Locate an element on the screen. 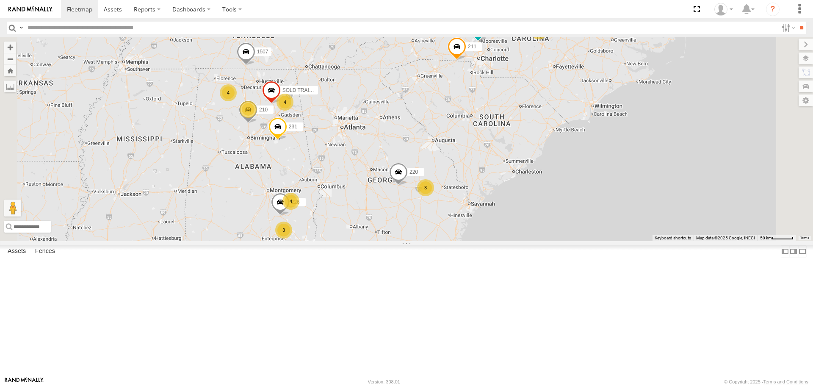 The image size is (813, 386). span: 1507 is located at coordinates (263, 52).